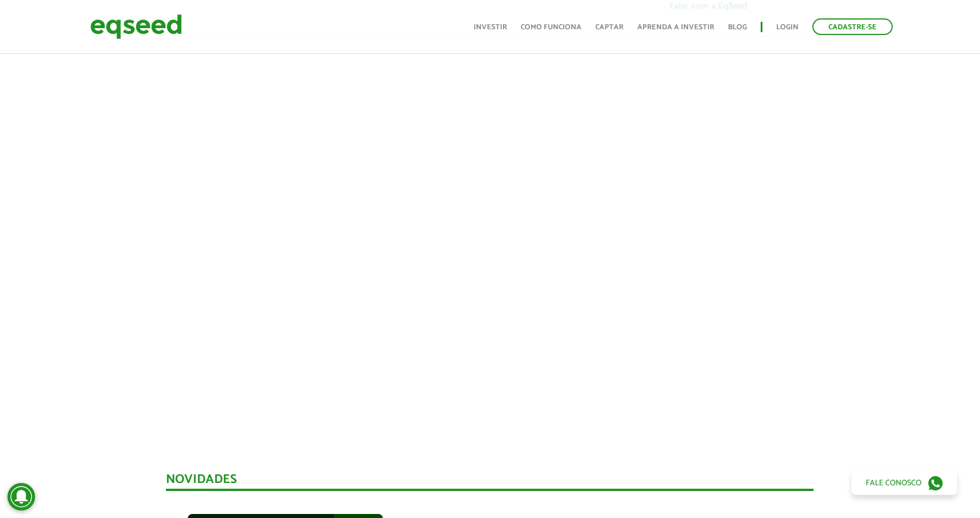 The height and width of the screenshot is (518, 980). What do you see at coordinates (853, 26) in the screenshot?
I see `a: Cadastre-se` at bounding box center [853, 26].